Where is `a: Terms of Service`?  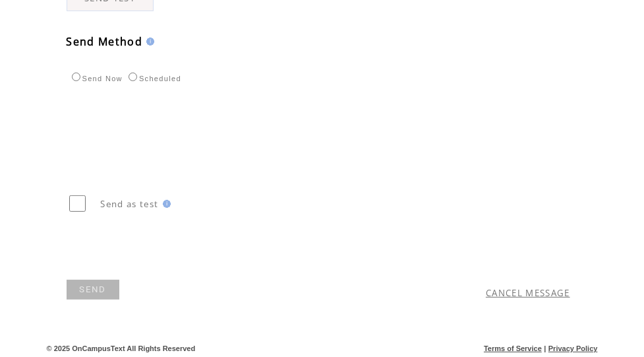
a: Terms of Service is located at coordinates (513, 348).